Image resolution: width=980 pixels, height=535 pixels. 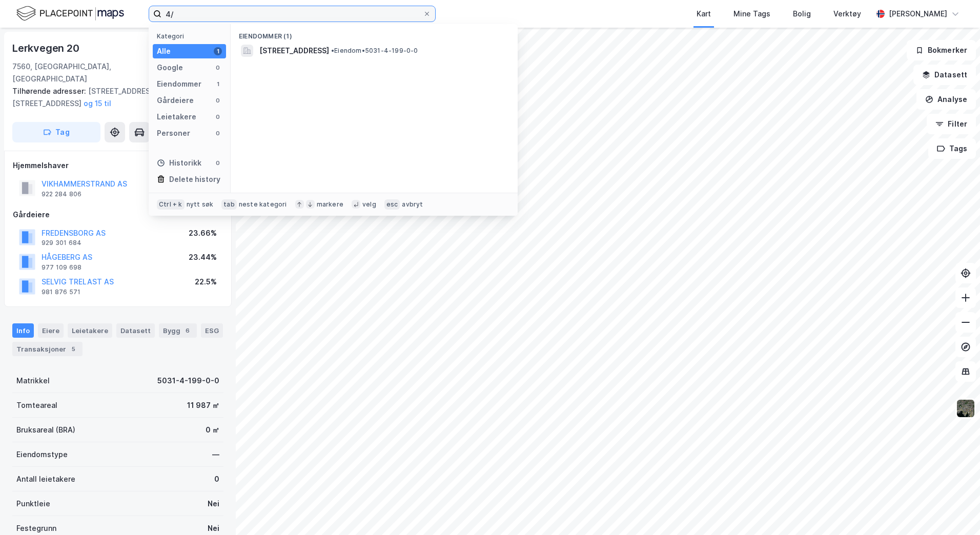 What do you see at coordinates (178, 331) in the screenshot?
I see `div: Bygg` at bounding box center [178, 331].